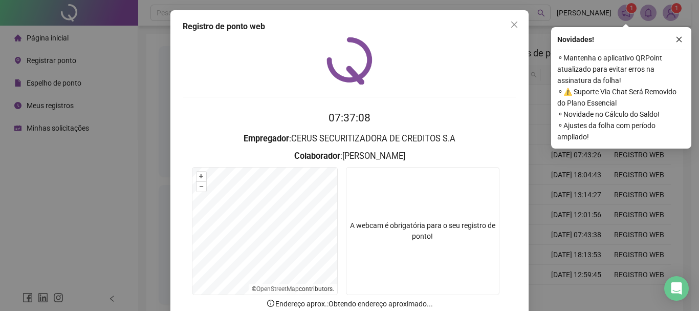  What do you see at coordinates (293, 289) in the screenshot?
I see `li: © contributors.` at bounding box center [293, 289].